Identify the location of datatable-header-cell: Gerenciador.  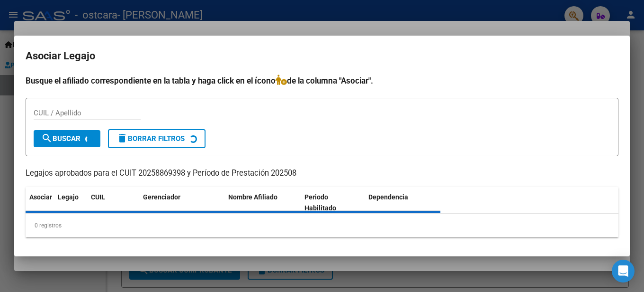
(182, 203).